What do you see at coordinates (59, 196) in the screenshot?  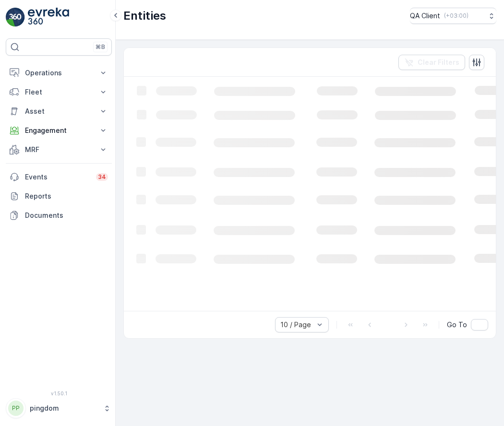 I see `a: Reports` at bounding box center [59, 196].